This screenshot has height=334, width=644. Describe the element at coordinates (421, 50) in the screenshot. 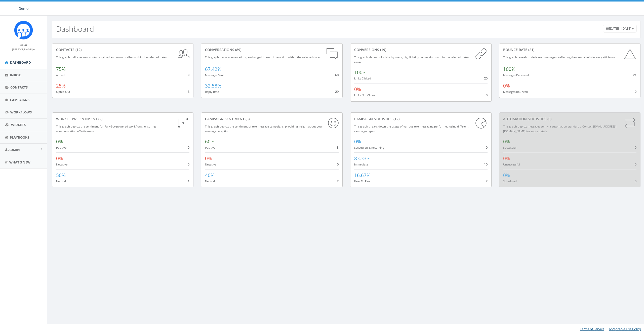

I see `div: conversions` at that location.